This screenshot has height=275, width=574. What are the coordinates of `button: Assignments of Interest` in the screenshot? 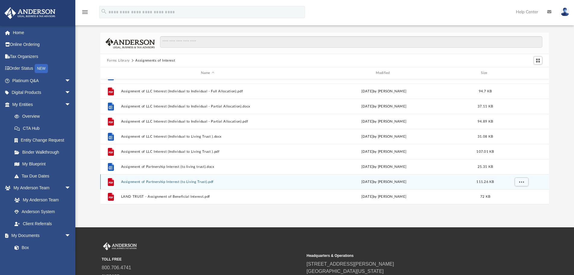 It's located at (155, 61).